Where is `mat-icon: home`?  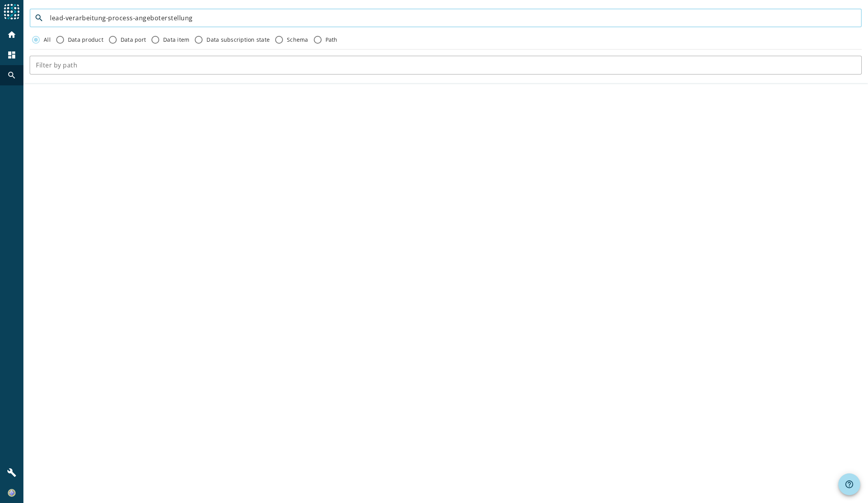 mat-icon: home is located at coordinates (12, 35).